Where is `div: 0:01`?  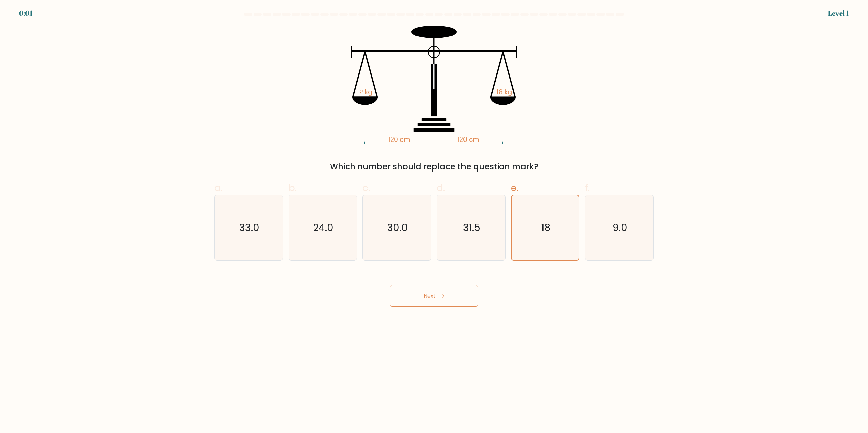
div: 0:01 is located at coordinates (26, 13).